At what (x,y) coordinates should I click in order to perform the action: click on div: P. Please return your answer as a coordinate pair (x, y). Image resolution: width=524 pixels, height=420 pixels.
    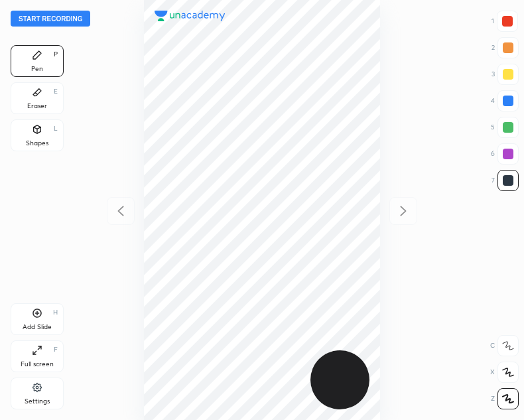
    Looking at the image, I should click on (56, 54).